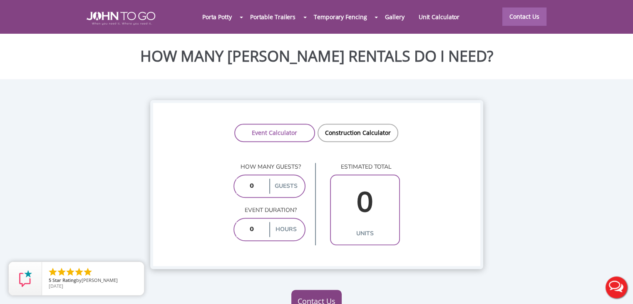  I want to click on span: Star Rating, so click(64, 280).